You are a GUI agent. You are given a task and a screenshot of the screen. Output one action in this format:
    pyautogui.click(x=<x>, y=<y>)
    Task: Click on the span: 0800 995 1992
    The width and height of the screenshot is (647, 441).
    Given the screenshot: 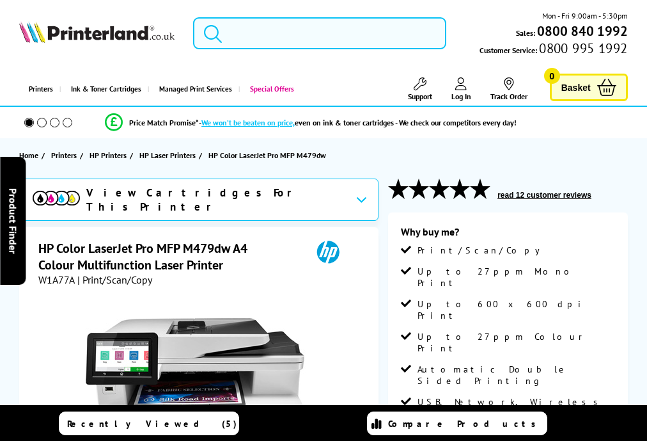 What is the action you would take?
    pyautogui.click(x=582, y=48)
    